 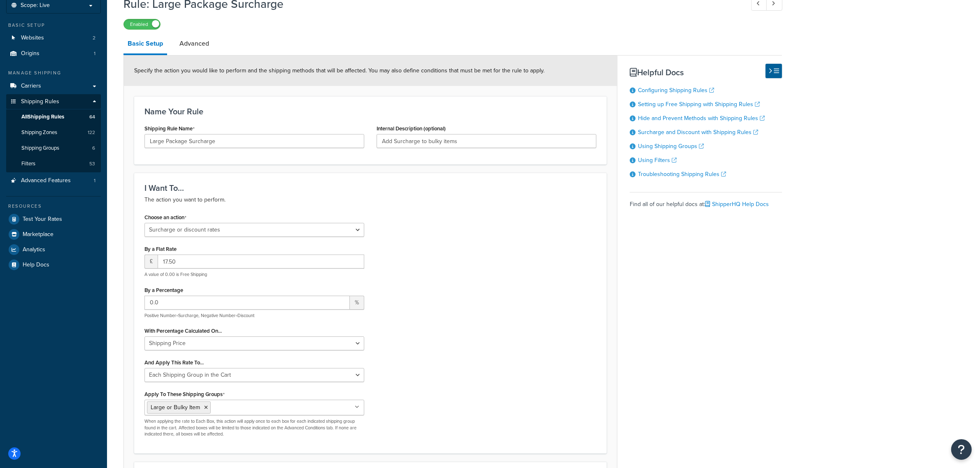 I want to click on span: Carriers, so click(x=31, y=86).